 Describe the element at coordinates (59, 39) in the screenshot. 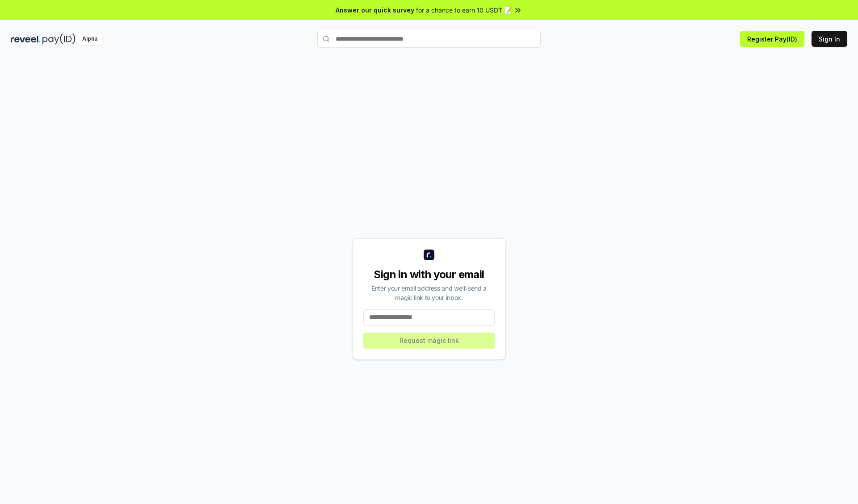

I see `img: pay_id` at that location.